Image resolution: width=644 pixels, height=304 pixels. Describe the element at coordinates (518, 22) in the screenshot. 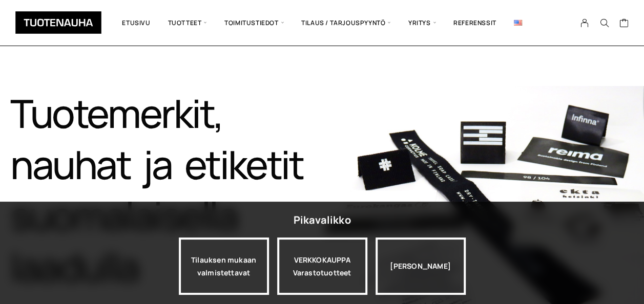

I see `img: English` at that location.